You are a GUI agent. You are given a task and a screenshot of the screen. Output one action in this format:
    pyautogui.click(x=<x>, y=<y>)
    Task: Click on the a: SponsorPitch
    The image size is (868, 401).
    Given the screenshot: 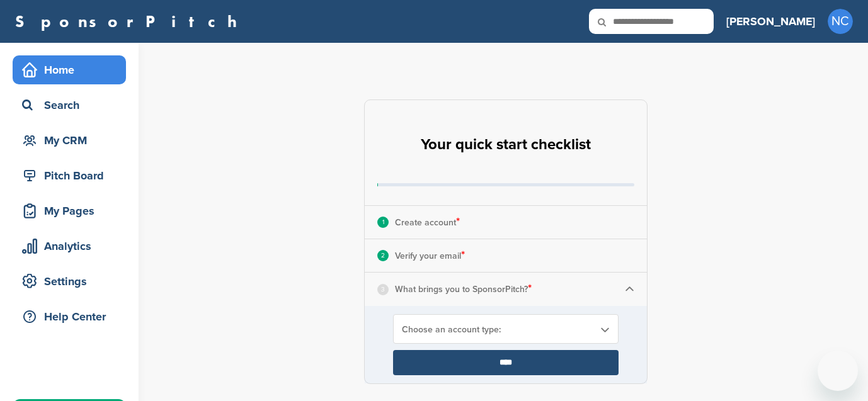 What is the action you would take?
    pyautogui.click(x=130, y=22)
    